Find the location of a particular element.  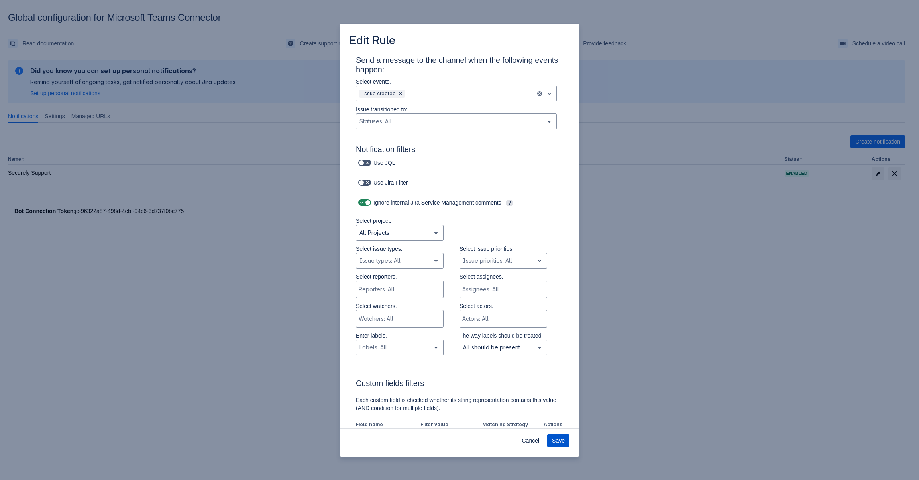

div: Use Jira Filter is located at coordinates (387, 183).